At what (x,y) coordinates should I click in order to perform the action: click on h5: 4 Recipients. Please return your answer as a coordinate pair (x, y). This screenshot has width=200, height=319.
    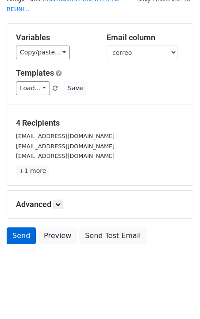
    Looking at the image, I should click on (100, 123).